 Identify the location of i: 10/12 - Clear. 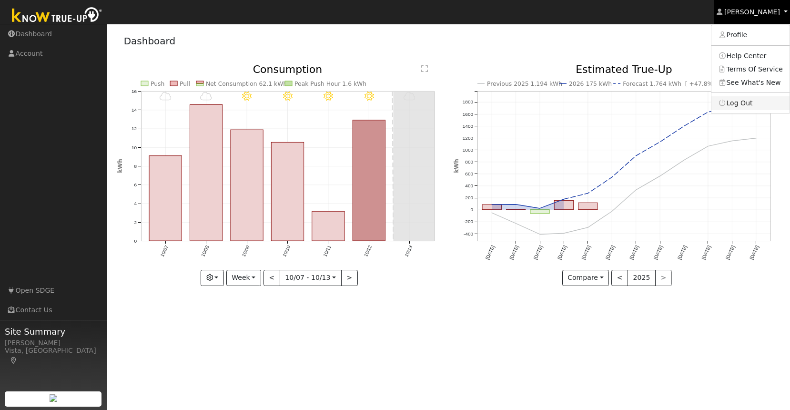
(369, 96).